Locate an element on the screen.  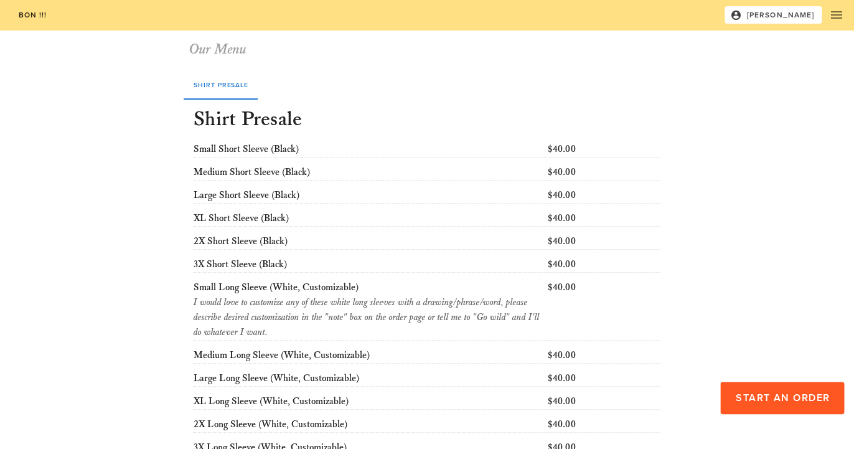
span: 2X Long Sleeve (White, Customizable) is located at coordinates (270, 424).